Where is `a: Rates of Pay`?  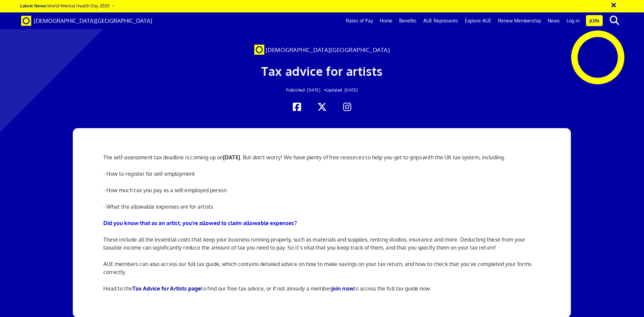
a: Rates of Pay is located at coordinates (359, 21).